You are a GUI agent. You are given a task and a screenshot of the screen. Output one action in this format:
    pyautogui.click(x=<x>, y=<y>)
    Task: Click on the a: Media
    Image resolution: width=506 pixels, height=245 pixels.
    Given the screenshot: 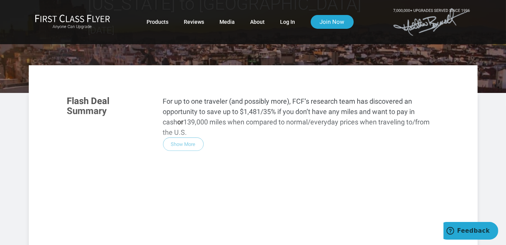 What is the action you would take?
    pyautogui.click(x=228, y=22)
    